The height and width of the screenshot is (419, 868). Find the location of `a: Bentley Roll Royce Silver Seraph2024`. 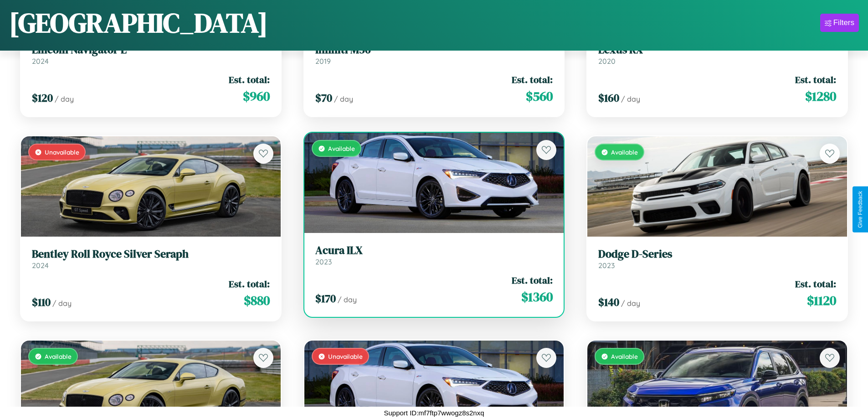

a: Bentley Roll Royce Silver Seraph2024 is located at coordinates (151, 258).